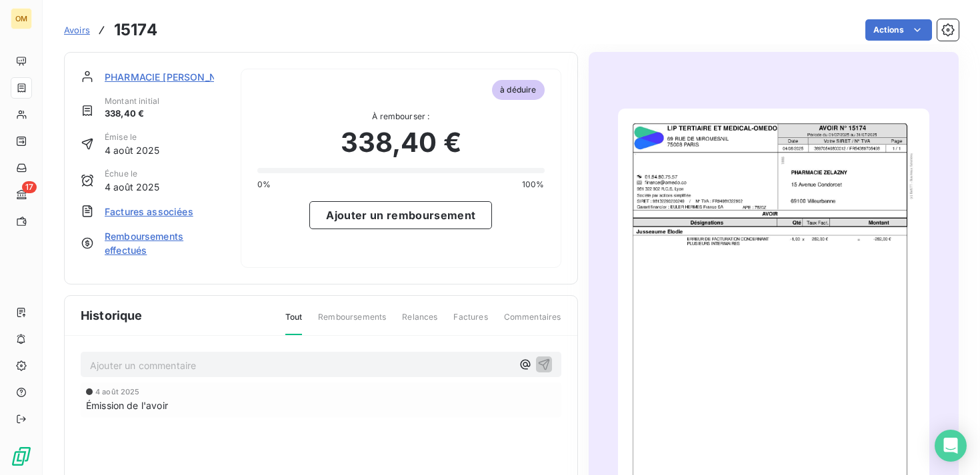 The height and width of the screenshot is (475, 980). What do you see at coordinates (951, 446) in the screenshot?
I see `div: Open Intercom Messenger` at bounding box center [951, 446].